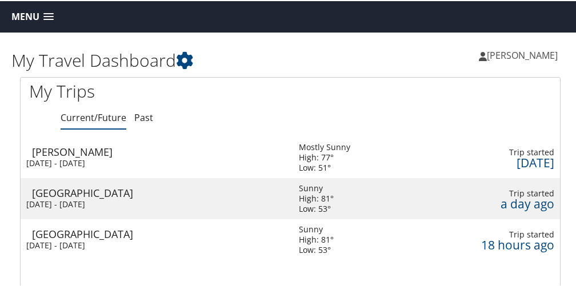 Image resolution: width=576 pixels, height=286 pixels. Describe the element at coordinates (325, 167) in the screenshot. I see `div: Low: 51°` at that location.